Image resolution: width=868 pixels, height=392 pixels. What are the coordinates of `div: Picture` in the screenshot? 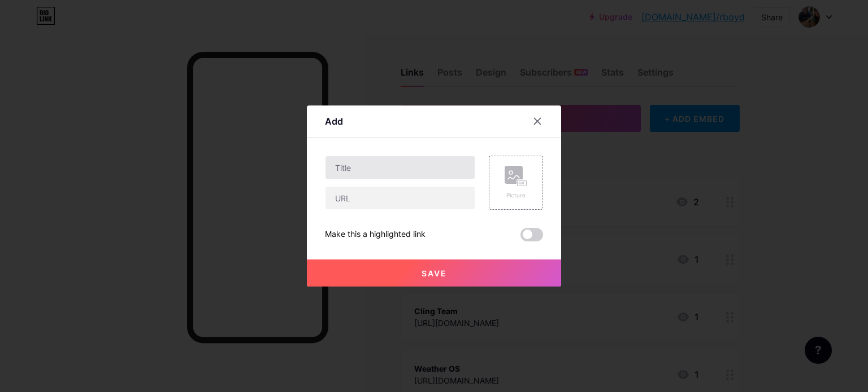 It's located at (516, 195).